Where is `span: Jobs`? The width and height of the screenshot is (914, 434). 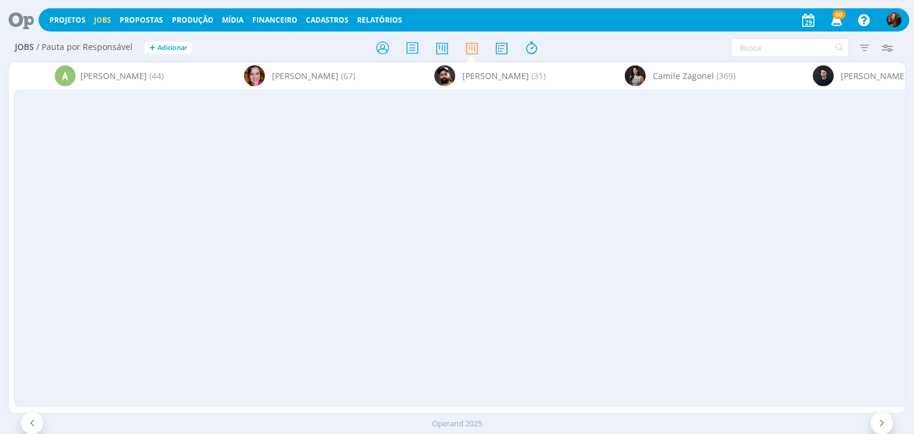
span: Jobs is located at coordinates (24, 47).